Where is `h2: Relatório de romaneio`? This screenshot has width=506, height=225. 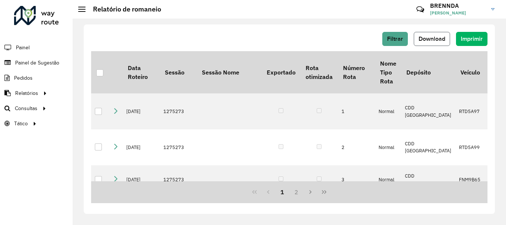
h2: Relatório de romaneio is located at coordinates (123, 9).